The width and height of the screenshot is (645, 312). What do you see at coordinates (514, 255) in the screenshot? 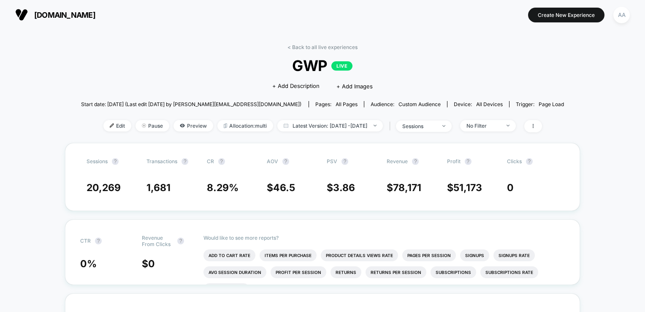
I see `li: Signups Rate` at bounding box center [514, 255].